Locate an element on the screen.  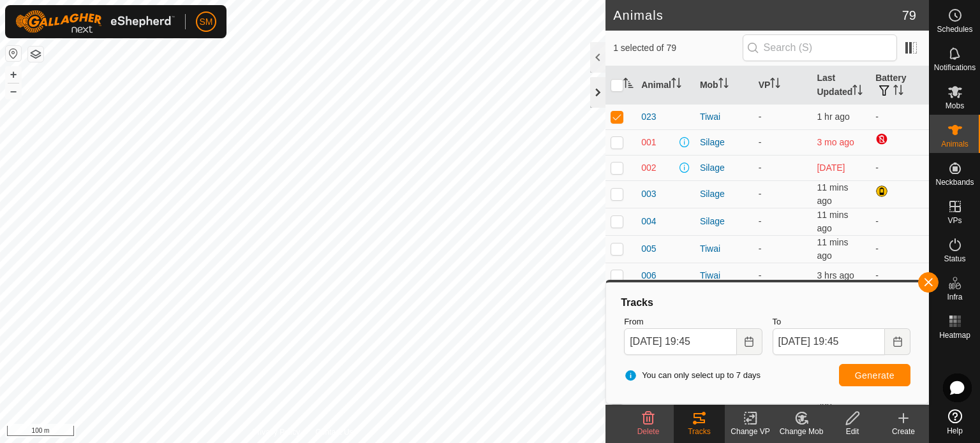
th: VP is located at coordinates (782, 85).